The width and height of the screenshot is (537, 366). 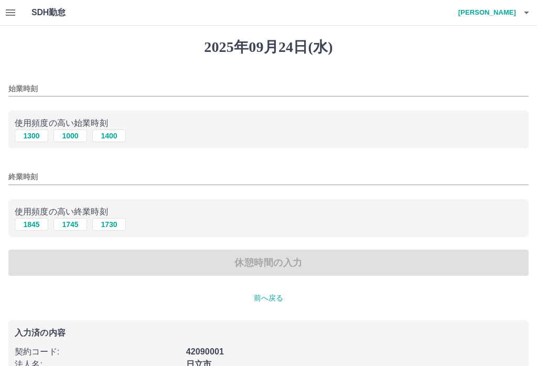 What do you see at coordinates (205, 351) in the screenshot?
I see `b: 42090001` at bounding box center [205, 351].